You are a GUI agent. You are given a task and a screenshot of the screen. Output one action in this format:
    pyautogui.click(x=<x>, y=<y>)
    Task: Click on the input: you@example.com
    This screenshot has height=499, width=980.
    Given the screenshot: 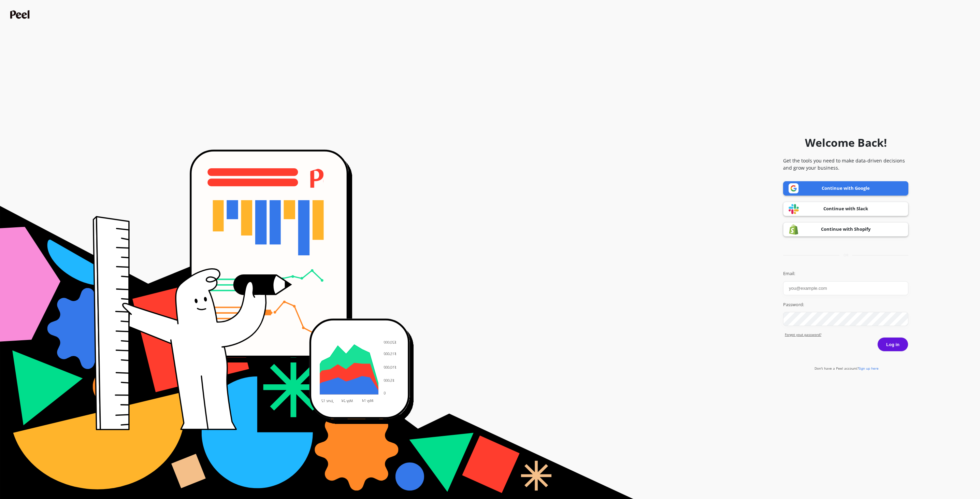 What is the action you would take?
    pyautogui.click(x=846, y=288)
    